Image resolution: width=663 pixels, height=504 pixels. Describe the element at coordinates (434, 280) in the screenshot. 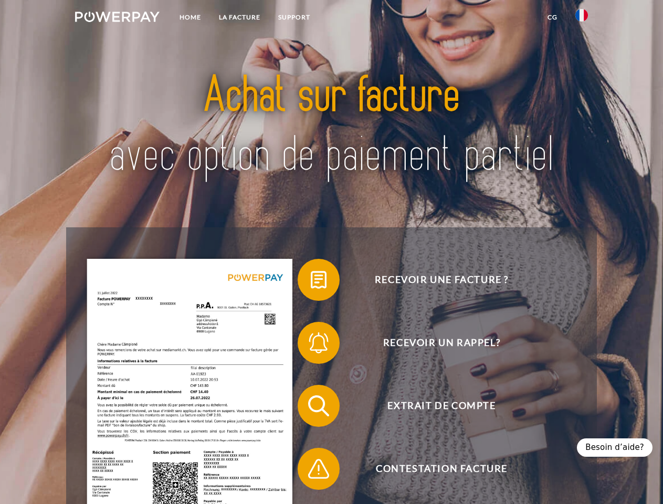

I see `a: Recevoir une facture ?` at that location.